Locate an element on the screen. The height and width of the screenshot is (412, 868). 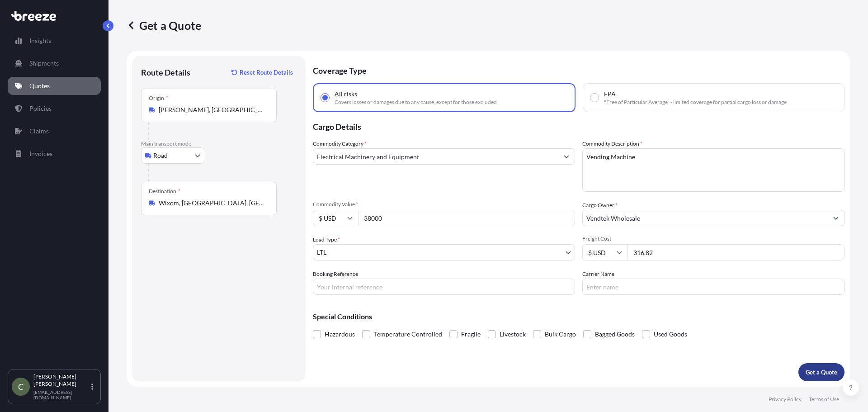
span: Load Type is located at coordinates (326, 240).